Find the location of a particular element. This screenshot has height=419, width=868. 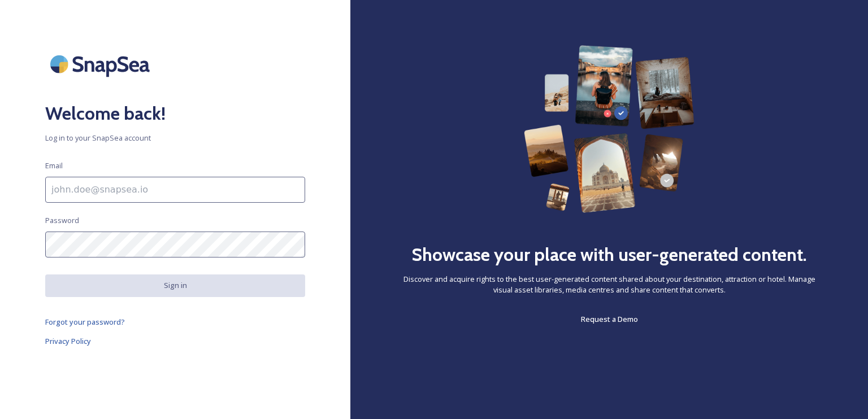

a: Forgot your password? is located at coordinates (175, 322).